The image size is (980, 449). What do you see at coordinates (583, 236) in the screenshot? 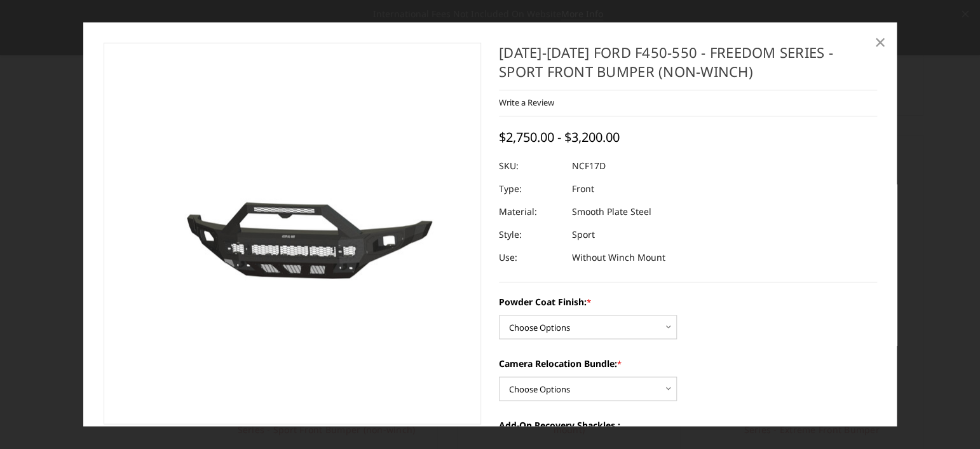
I see `dd: Sport` at bounding box center [583, 236].